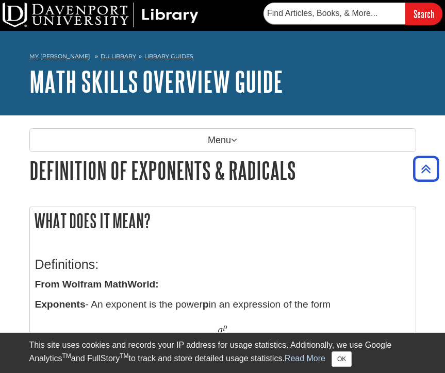 This screenshot has height=373, width=445. I want to click on input: Find Articles, Books, & More..., so click(334, 13).